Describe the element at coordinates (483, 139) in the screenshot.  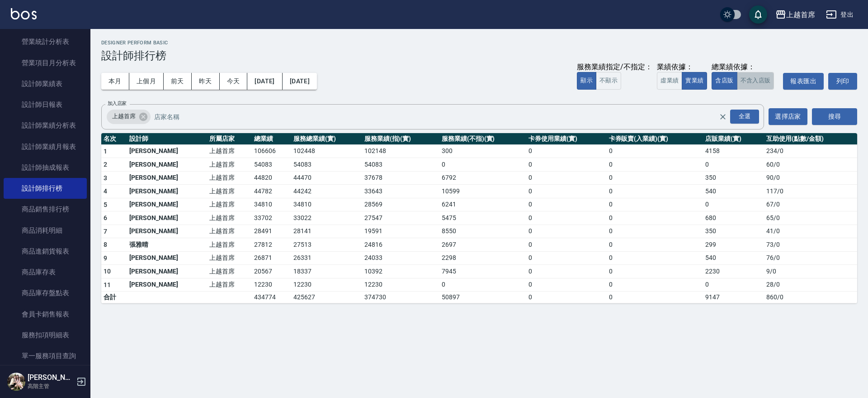
I see `th: 服務業績(不指)(實)` at that location.